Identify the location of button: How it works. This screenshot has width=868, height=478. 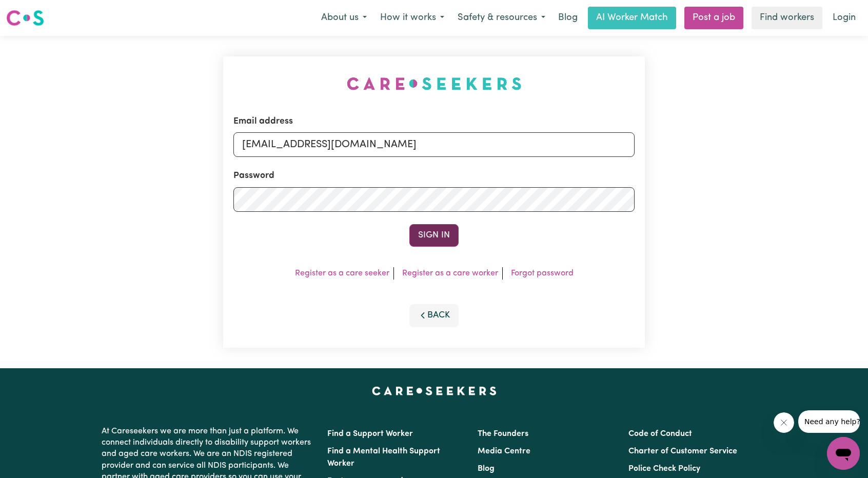
(412, 18).